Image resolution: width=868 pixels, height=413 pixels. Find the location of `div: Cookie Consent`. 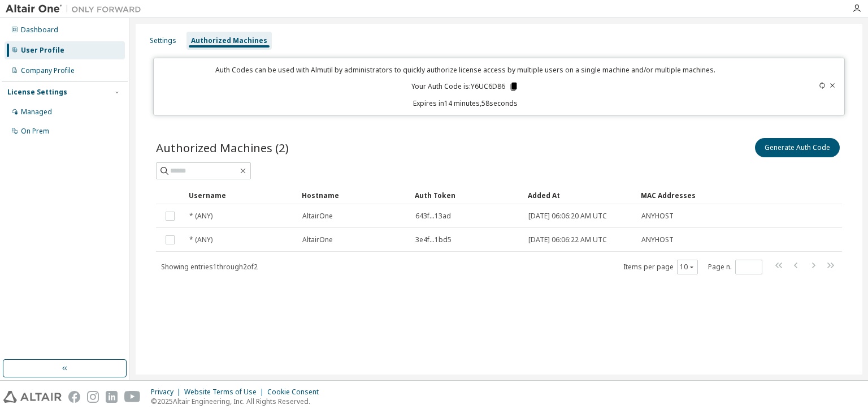

div: Cookie Consent is located at coordinates (296, 392).